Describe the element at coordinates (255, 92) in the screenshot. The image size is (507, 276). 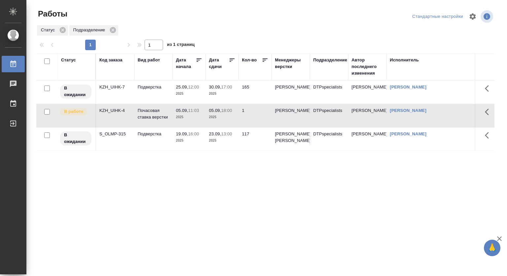
I see `td: 165` at that location.